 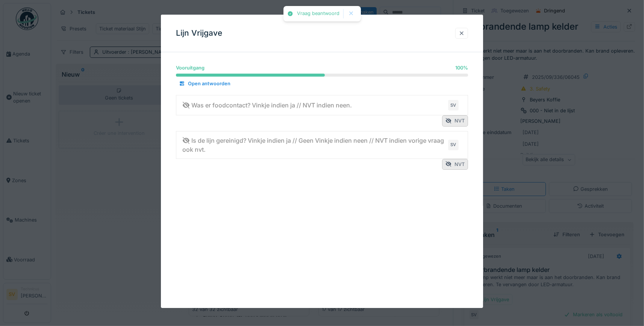 What do you see at coordinates (322, 105) in the screenshot?
I see `summary: Was er foodcontact? Vinkje indien ja // NVT indien neen.SV` at bounding box center [322, 105].